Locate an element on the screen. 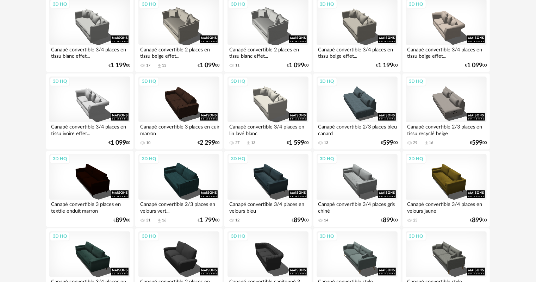 This screenshot has width=536, height=282. a: 3D HQ Canapé convertible 3/4 places en velours bleu 12 €89900 is located at coordinates (268, 189).